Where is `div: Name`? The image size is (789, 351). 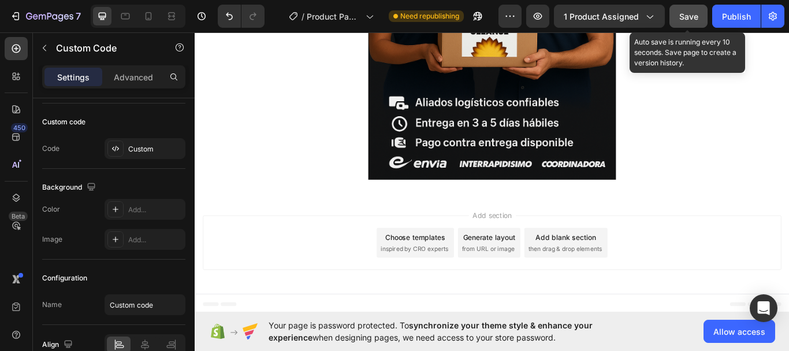
div: Name is located at coordinates (52, 305).